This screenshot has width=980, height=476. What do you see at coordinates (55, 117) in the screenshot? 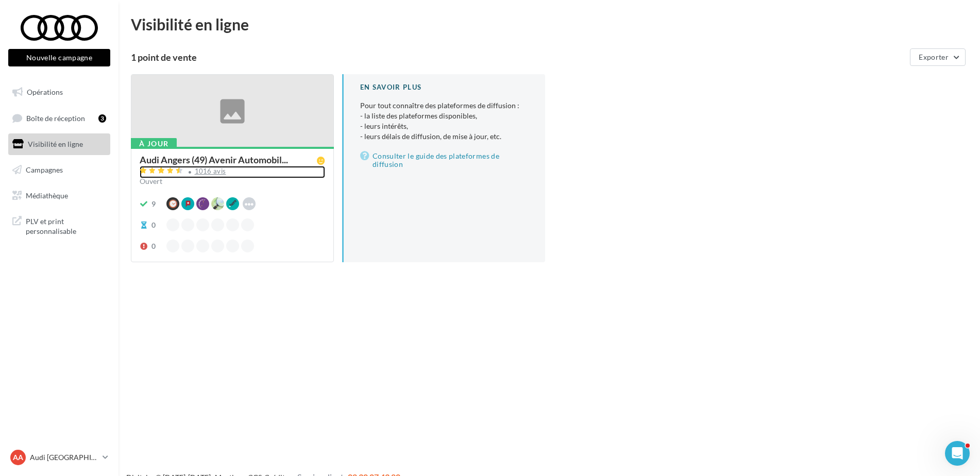
I see `span: Boîte de réception` at bounding box center [55, 117].